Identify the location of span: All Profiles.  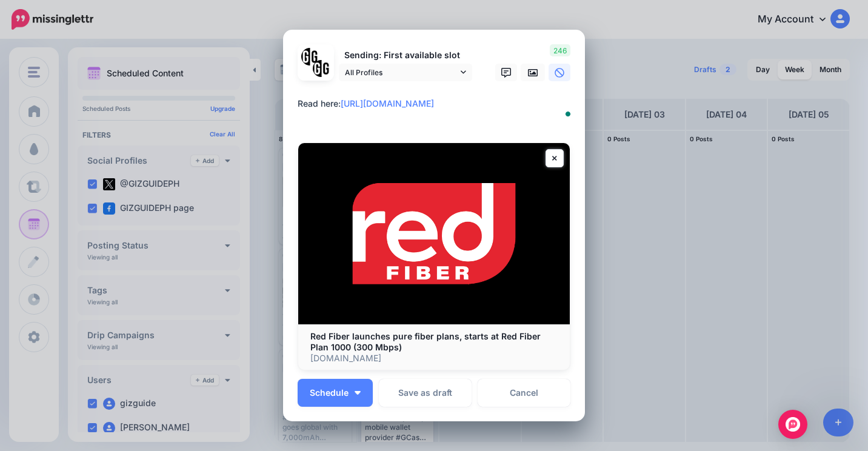
(401, 72).